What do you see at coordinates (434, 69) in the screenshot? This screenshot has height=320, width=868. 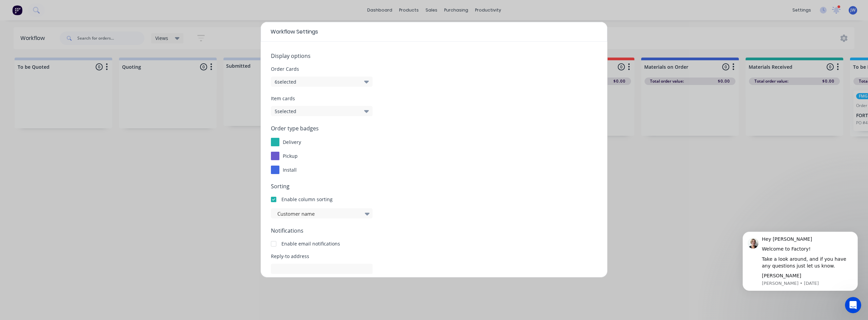 I see `span: Order Cards` at bounding box center [434, 69].